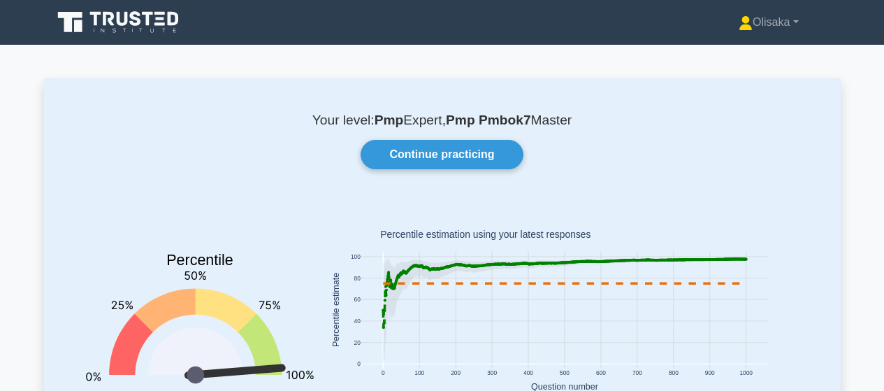  Describe the element at coordinates (673, 373) in the screenshot. I see `text: 800` at that location.